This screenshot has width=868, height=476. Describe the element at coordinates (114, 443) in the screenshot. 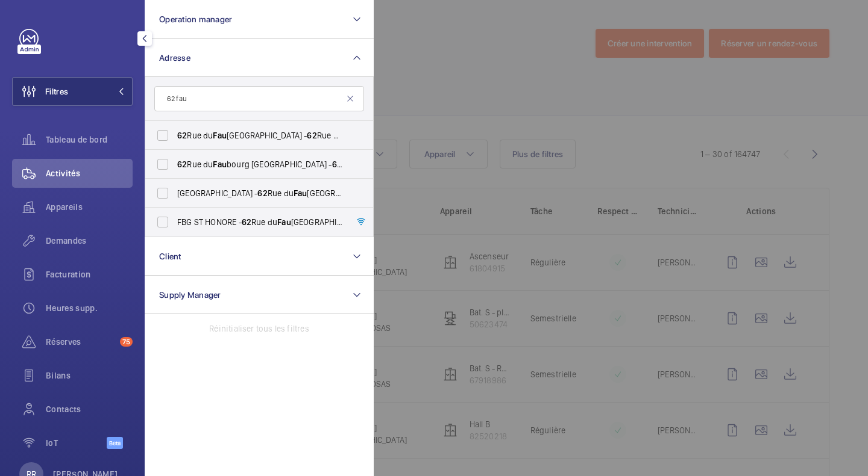

I see `span: Beta` at that location.